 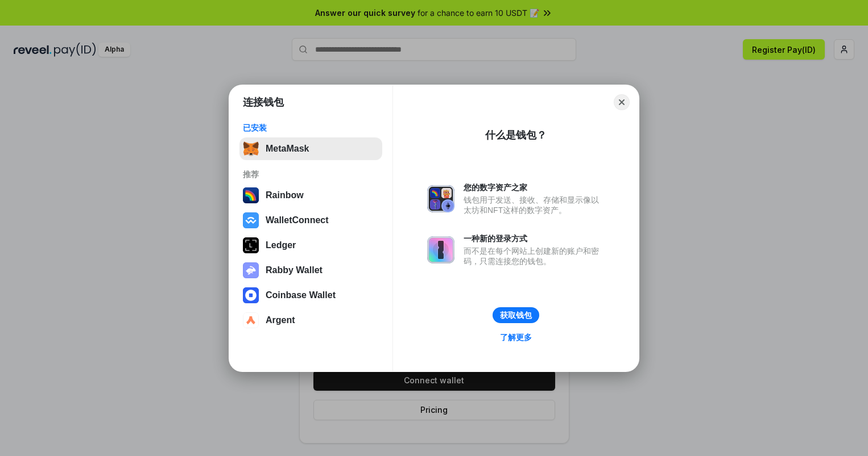 I want to click on div: Argent, so click(x=280, y=321).